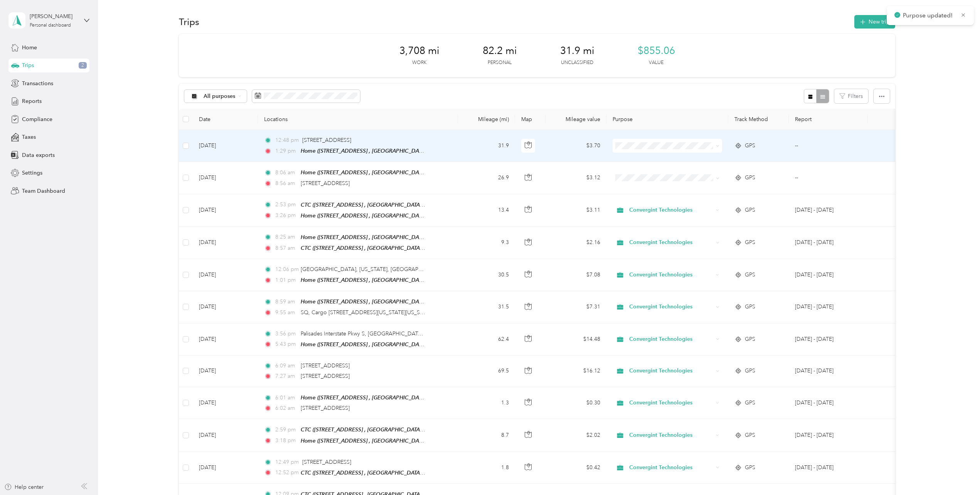 This screenshot has height=495, width=980. What do you see at coordinates (24, 487) in the screenshot?
I see `div: Help center` at bounding box center [24, 487].